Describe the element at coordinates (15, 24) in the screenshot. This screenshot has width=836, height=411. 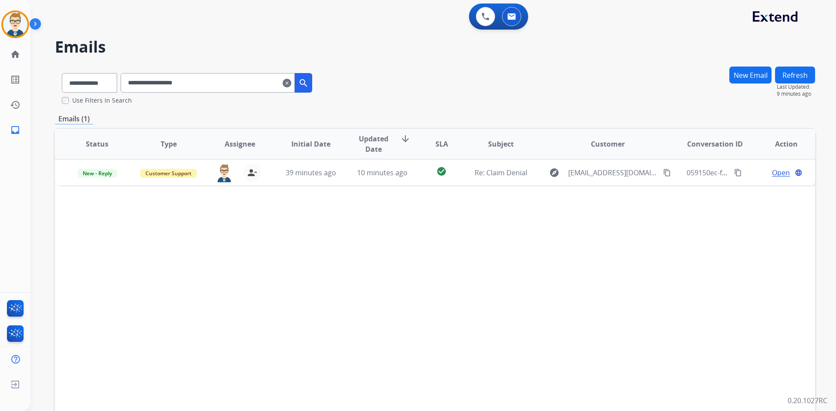
I see `img: avatar` at that location.